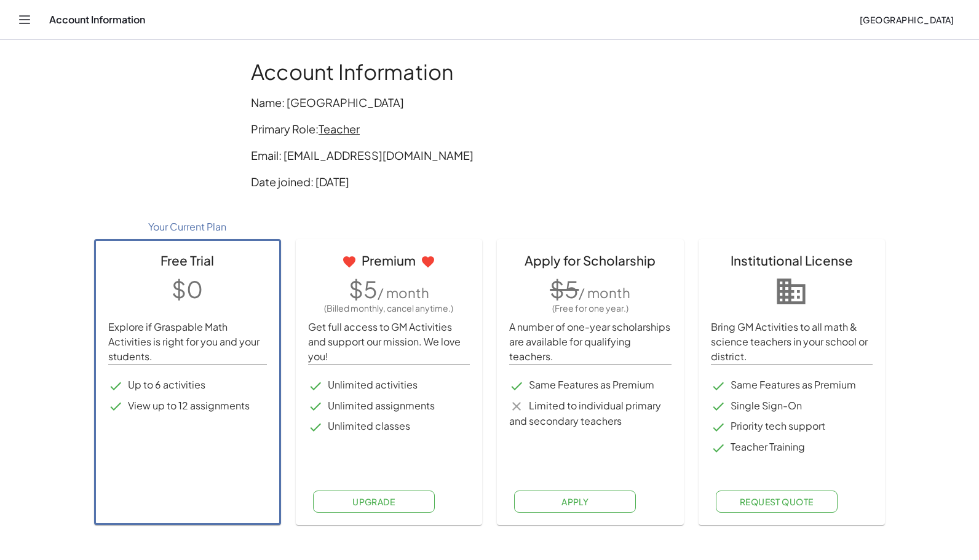  Describe the element at coordinates (188, 385) in the screenshot. I see `li: Up to 6 activities` at that location.